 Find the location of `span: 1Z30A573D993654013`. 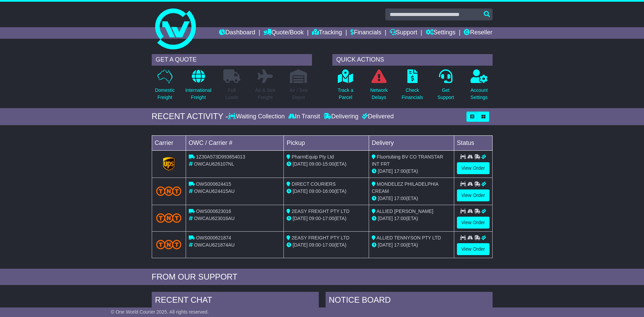

span: 1Z30A573D993654013 is located at coordinates (220, 157).